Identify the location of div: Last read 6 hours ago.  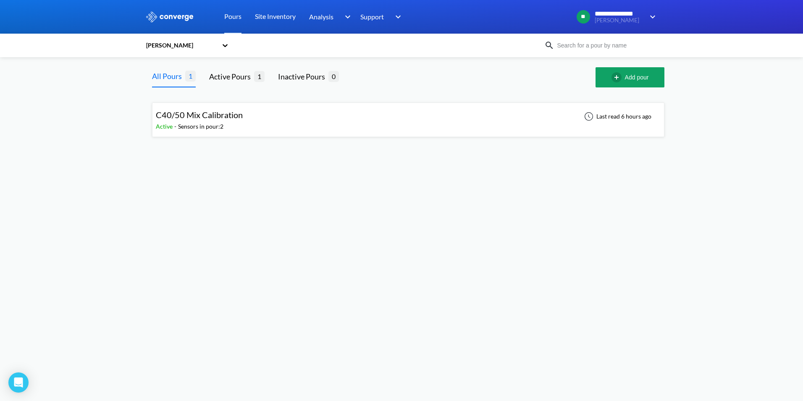
(616, 116).